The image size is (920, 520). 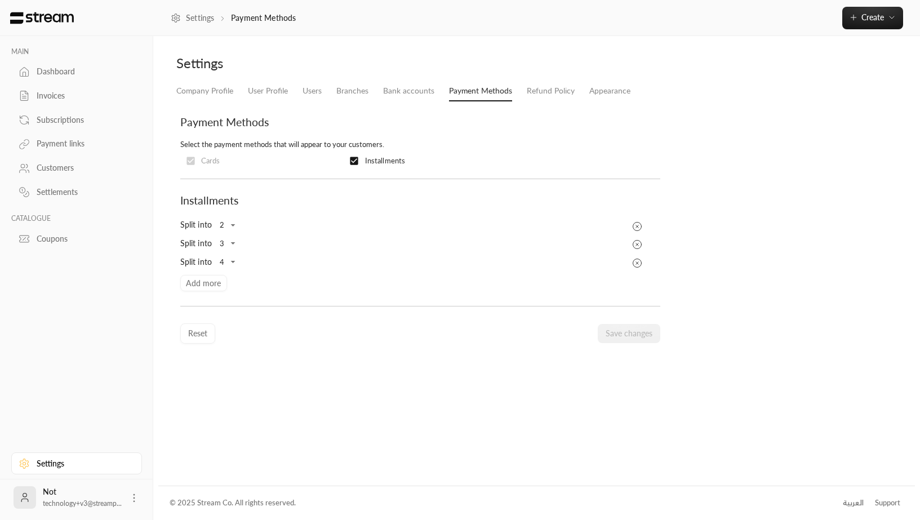 What do you see at coordinates (227, 262) in the screenshot?
I see `div: 4` at bounding box center [227, 262].